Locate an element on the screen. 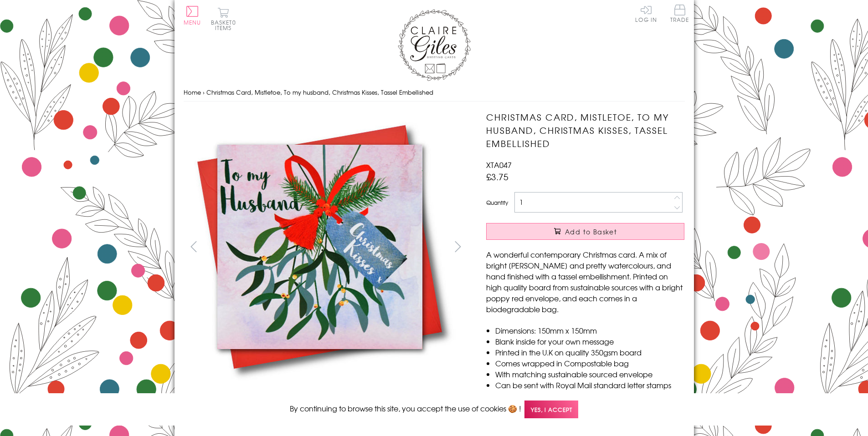  span: Menu is located at coordinates (192, 22).